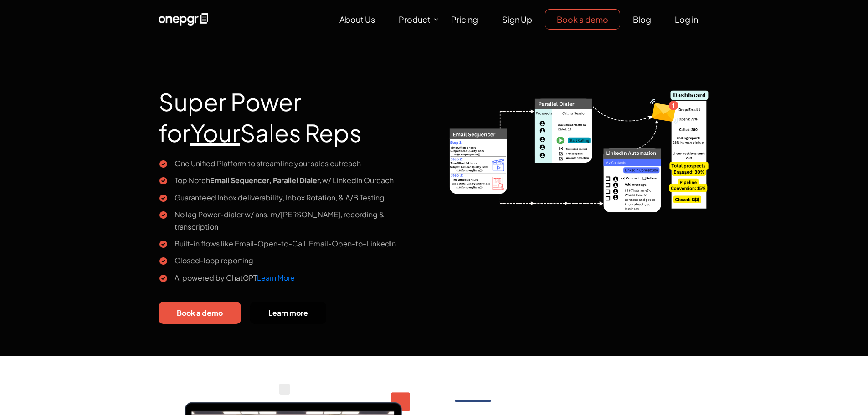 The height and width of the screenshot is (415, 868). I want to click on b: Email Sequencer, Parallel Dialer,, so click(266, 180).